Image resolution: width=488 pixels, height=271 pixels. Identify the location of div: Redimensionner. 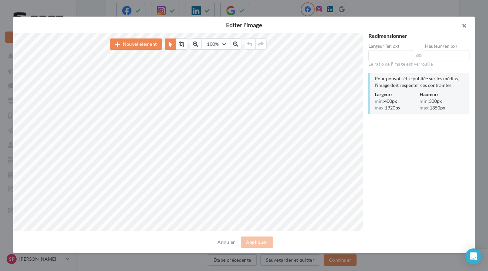
(419, 36).